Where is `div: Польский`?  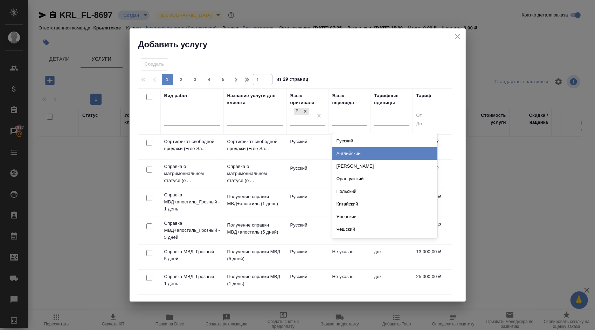
div: Польский is located at coordinates (385, 191).